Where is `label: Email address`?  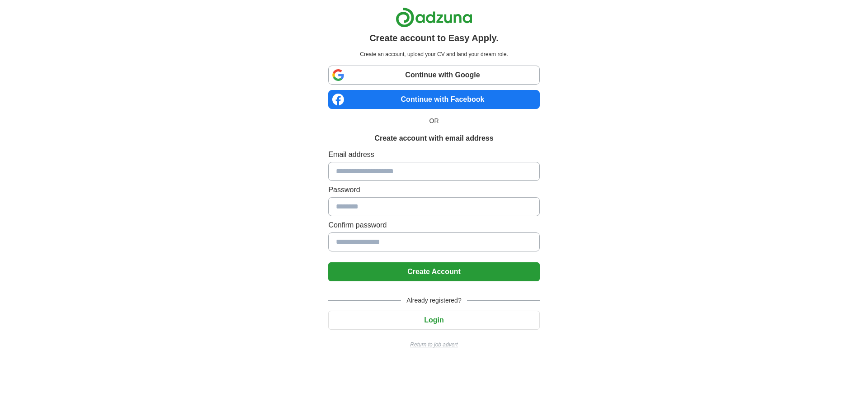 label: Email address is located at coordinates (433, 155).